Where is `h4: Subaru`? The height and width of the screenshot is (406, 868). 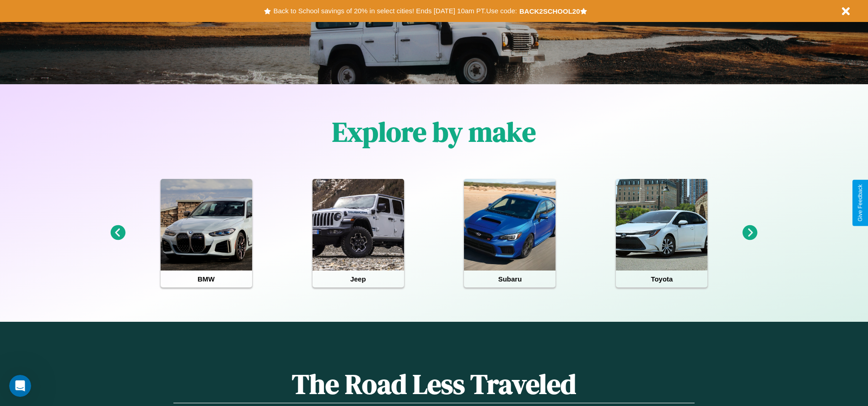
h4: Subaru is located at coordinates (510, 279).